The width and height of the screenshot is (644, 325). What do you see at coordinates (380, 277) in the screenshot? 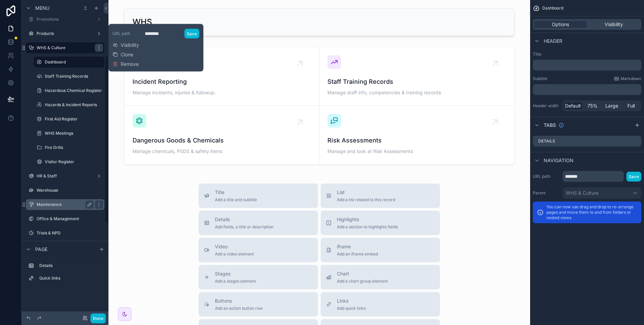
I see `button: ChartAdd a chart group element` at bounding box center [380, 277].